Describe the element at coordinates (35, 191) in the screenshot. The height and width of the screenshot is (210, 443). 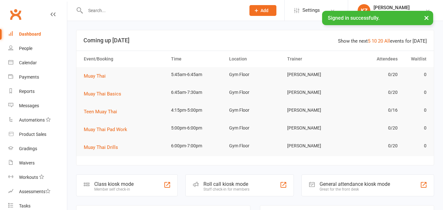
I see `div: Assessments` at that location.